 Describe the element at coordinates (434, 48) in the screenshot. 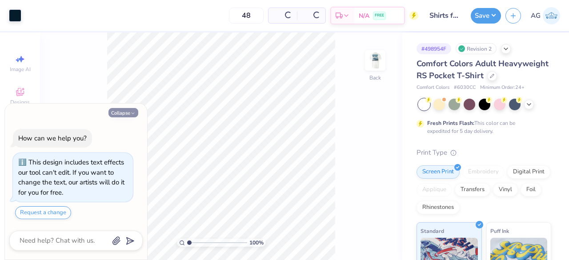

I see `div: # 498954F` at that location.